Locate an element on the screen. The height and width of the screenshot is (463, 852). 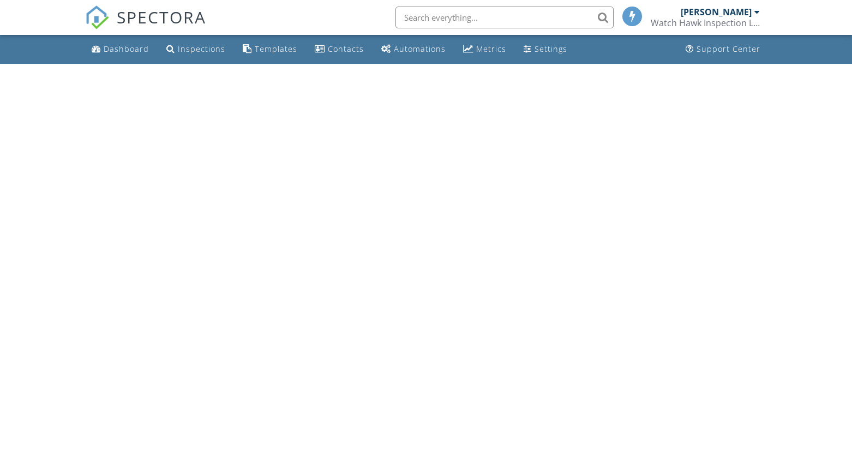
a: Support Center is located at coordinates (723, 49).